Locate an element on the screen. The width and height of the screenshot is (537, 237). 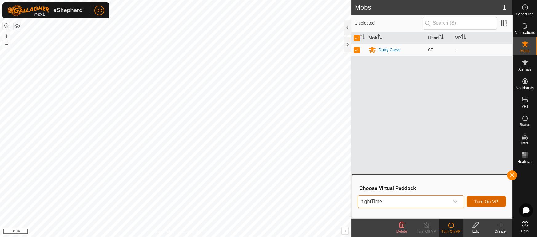
span: Turn On VP is located at coordinates (487, 202).